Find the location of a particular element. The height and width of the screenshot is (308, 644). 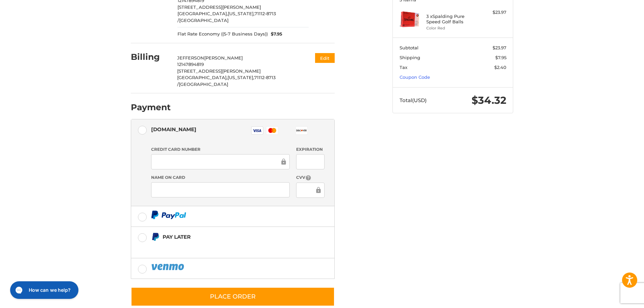

span: JEFFERSON is located at coordinates (191, 58).